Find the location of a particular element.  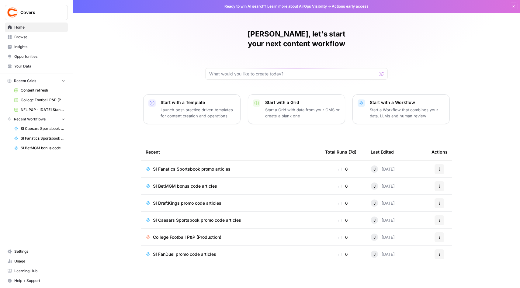

span: SI FanDuel promo code articles is located at coordinates (185, 254).